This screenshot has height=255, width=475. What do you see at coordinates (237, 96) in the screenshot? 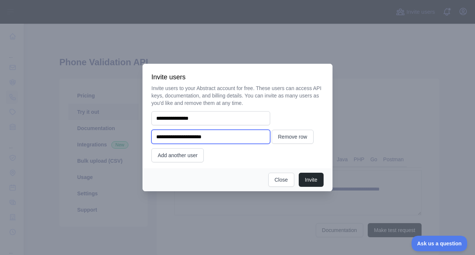
I see `p: Invite users to your Abstract account for free. These users can access API keys, documentation, a...` at bounding box center [237, 96].